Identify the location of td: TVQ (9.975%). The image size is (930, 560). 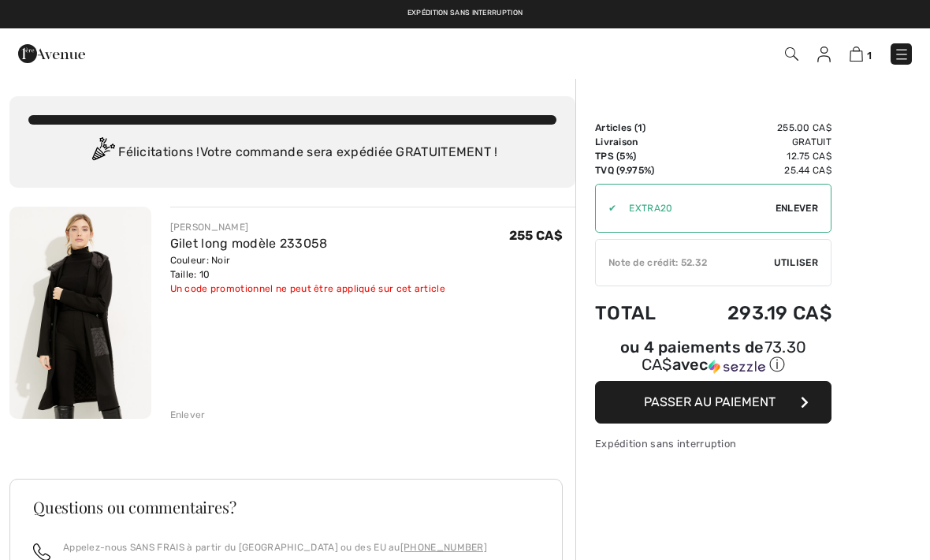
(638, 170).